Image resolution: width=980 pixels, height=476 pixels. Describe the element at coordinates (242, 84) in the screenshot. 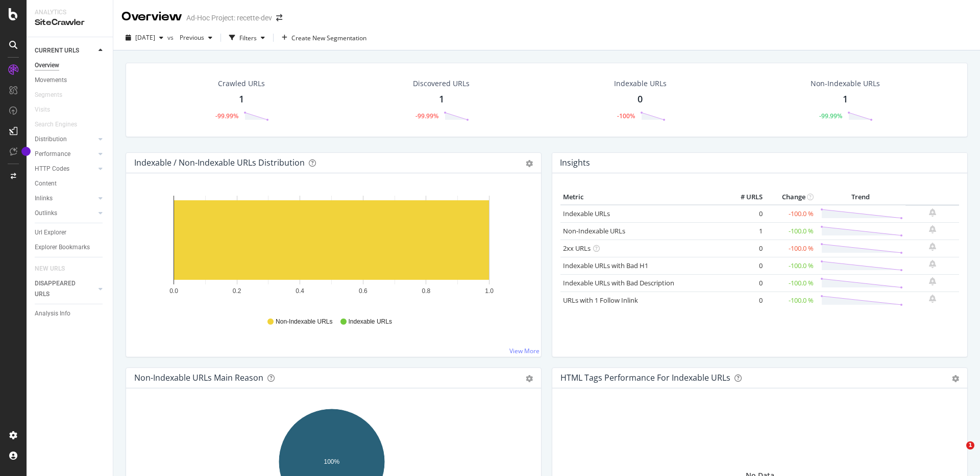

I see `div: Crawled URLs` at that location.